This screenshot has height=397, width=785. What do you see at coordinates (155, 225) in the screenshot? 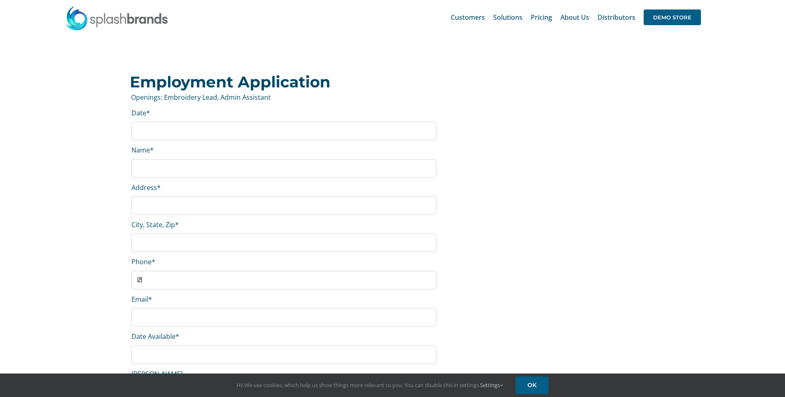
I see `label: City, State, Zip` at bounding box center [155, 225].